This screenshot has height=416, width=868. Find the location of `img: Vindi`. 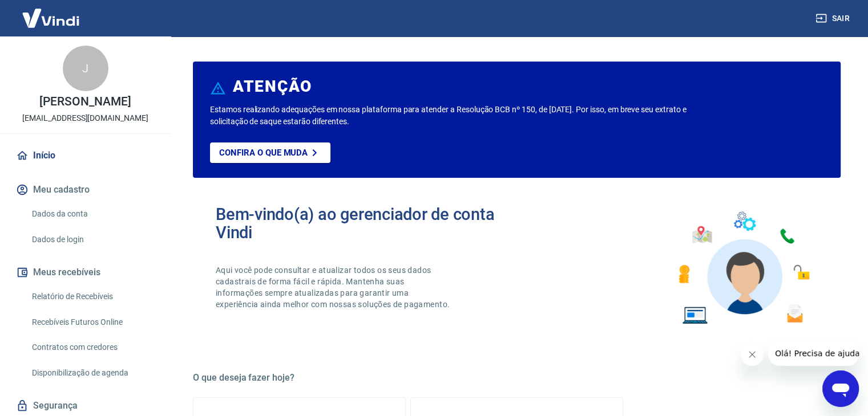

img: Vindi is located at coordinates (51, 18).